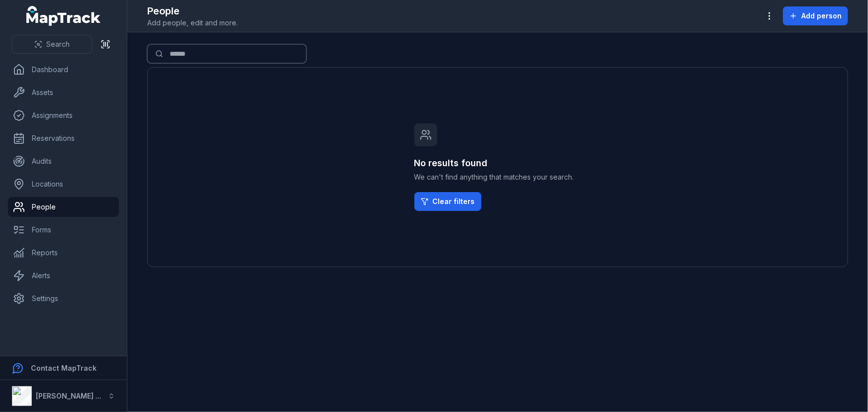 This screenshot has height=412, width=868. I want to click on a: Dashboard, so click(63, 70).